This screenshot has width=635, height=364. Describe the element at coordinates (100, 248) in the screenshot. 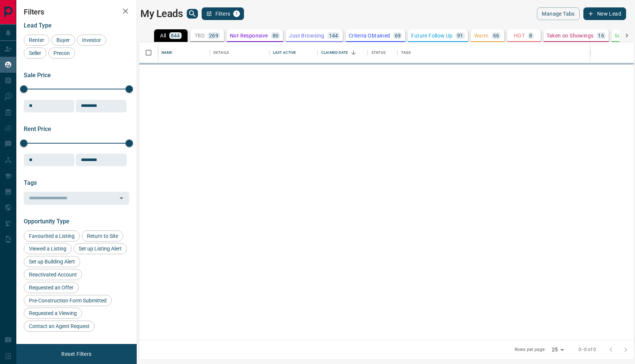

I see `div: Set up Listing Alert` at that location.